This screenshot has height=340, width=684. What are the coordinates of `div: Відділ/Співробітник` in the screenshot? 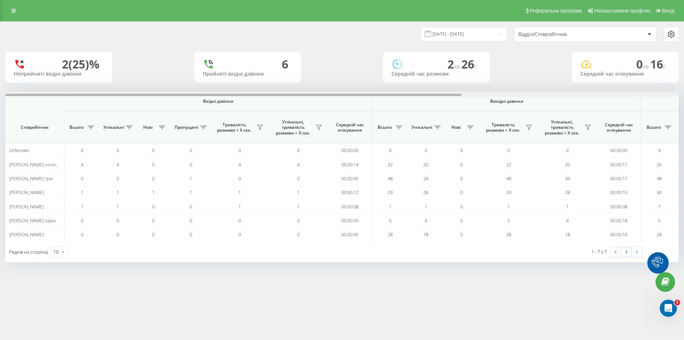 It's located at (561, 34).